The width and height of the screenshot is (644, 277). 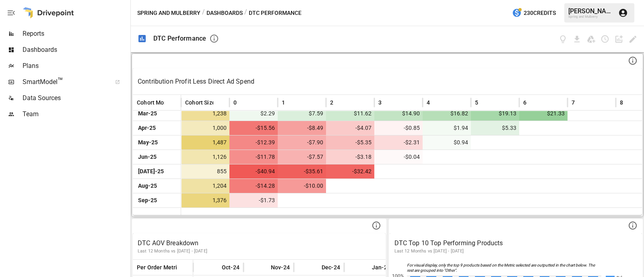 What do you see at coordinates (400, 157) in the screenshot?
I see `span: -$0.04` at bounding box center [400, 157].